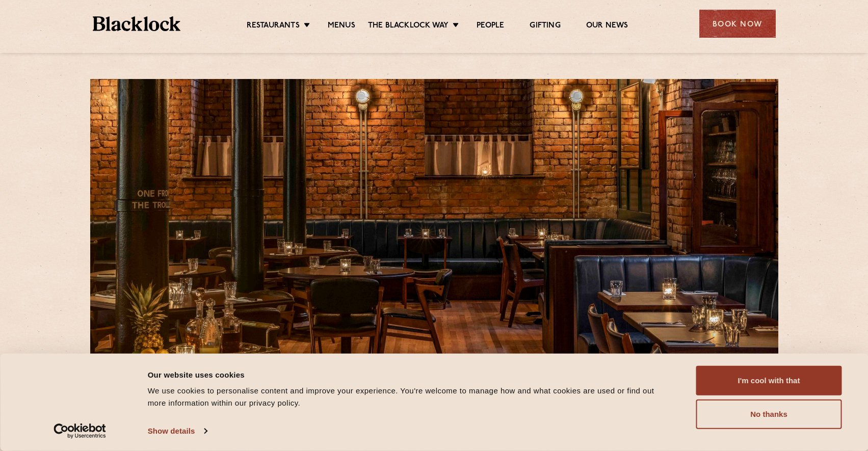 The width and height of the screenshot is (868, 451). What do you see at coordinates (136, 24) in the screenshot?
I see `img: BL_Textured_Logo-footer-cropped.svg` at bounding box center [136, 24].